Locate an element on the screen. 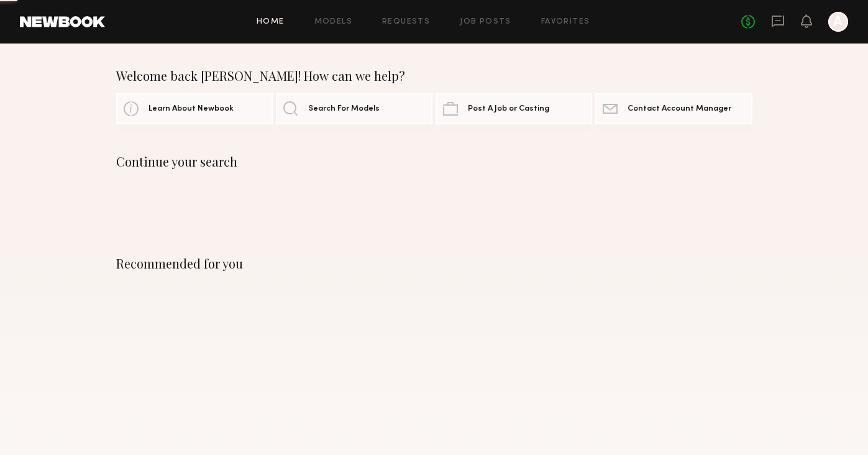 This screenshot has width=868, height=455. a: Favorites is located at coordinates (565, 22).